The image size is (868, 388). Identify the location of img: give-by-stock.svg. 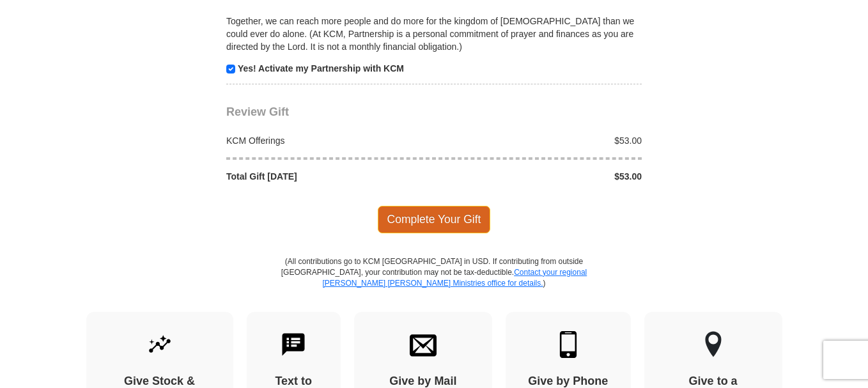
(160, 344).